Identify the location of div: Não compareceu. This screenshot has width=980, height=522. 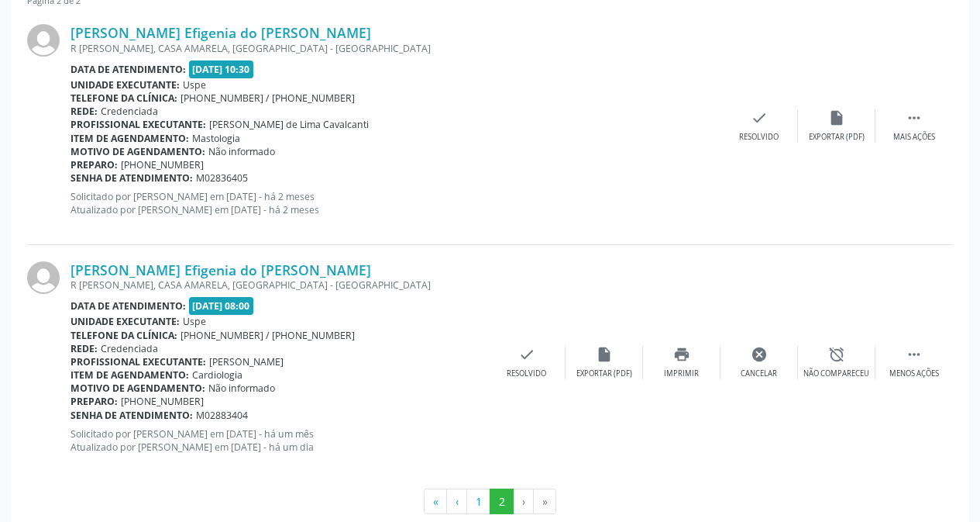
(836, 374).